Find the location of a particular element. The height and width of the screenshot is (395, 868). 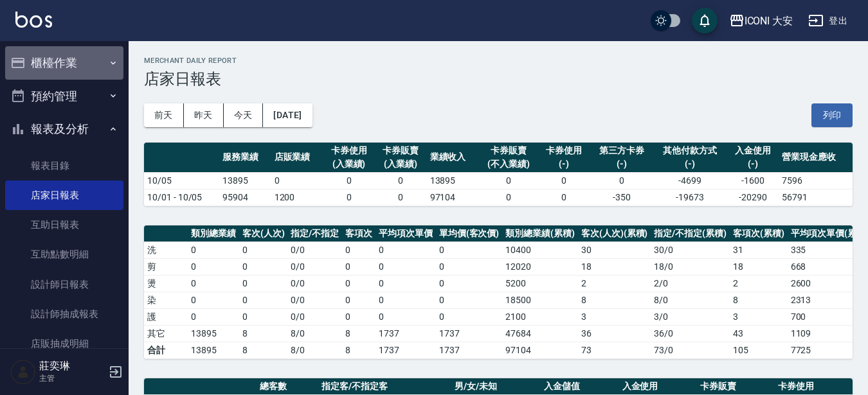

button: 櫃檯作業 is located at coordinates (64, 63).